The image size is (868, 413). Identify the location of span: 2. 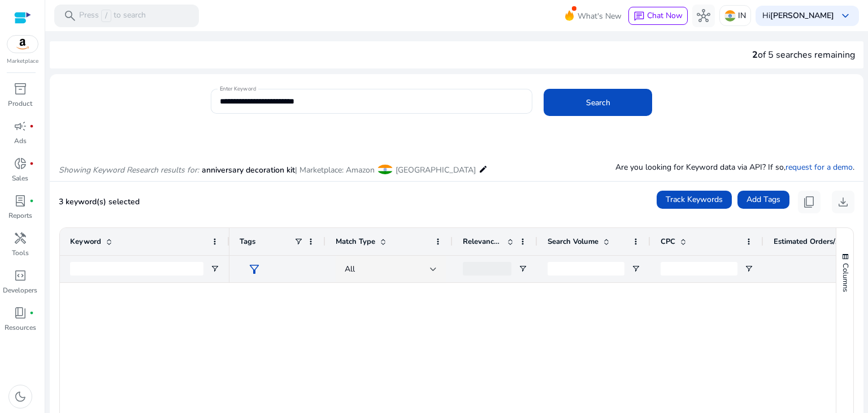
(755, 55).